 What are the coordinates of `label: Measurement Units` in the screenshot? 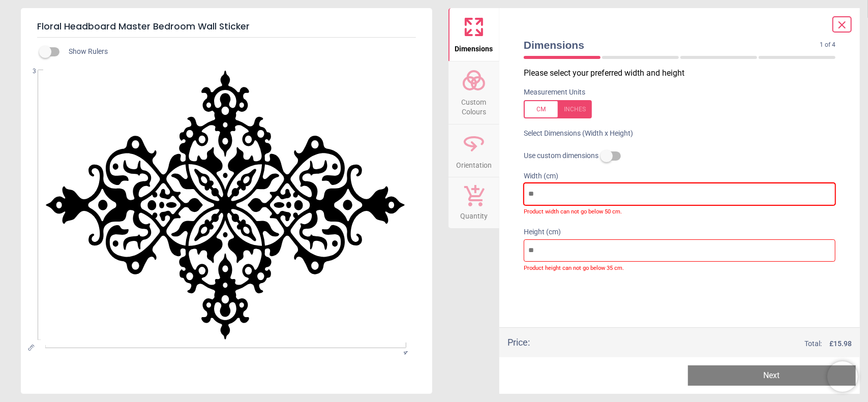 It's located at (554, 93).